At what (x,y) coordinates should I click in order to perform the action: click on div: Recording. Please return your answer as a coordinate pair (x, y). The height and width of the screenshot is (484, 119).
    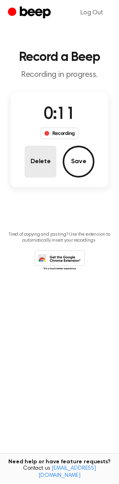
    Looking at the image, I should click on (60, 133).